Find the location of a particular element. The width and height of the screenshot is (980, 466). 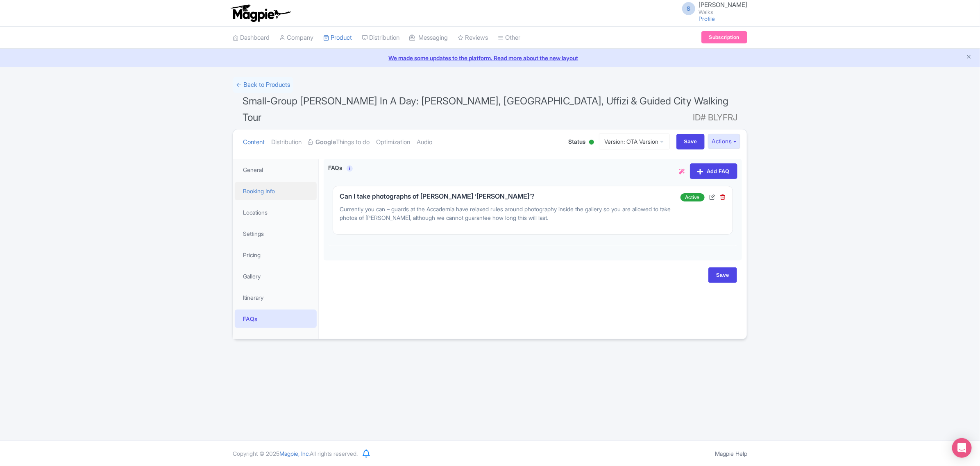

span: ID# BLYFRJ is located at coordinates (715, 118).